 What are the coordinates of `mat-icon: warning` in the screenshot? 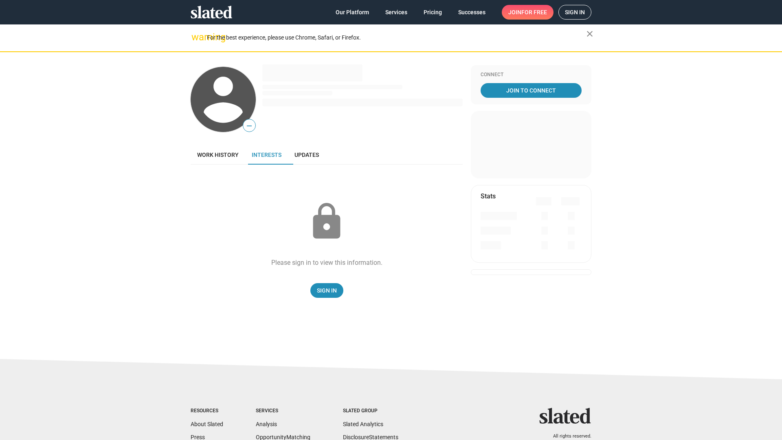 It's located at (196, 37).